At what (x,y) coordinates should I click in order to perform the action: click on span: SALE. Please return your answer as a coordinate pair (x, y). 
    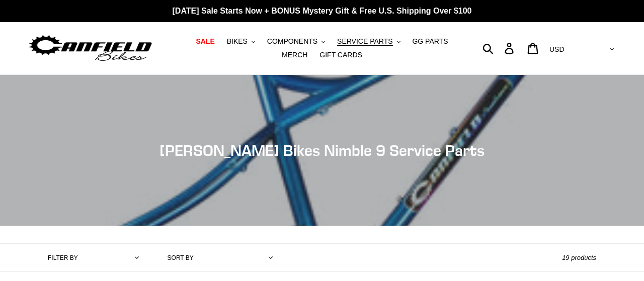
    Looking at the image, I should click on (205, 42).